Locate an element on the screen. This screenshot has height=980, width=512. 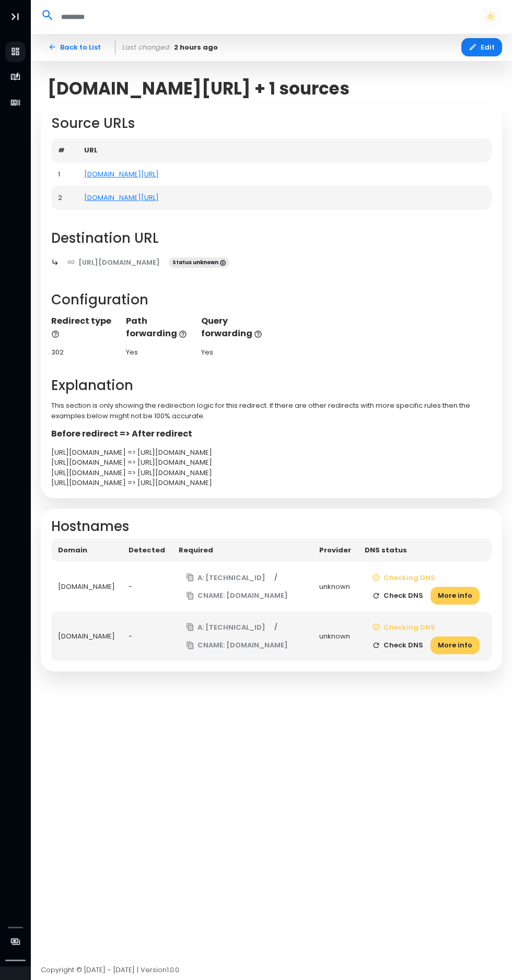
span: 2 hours ago is located at coordinates (196, 48).